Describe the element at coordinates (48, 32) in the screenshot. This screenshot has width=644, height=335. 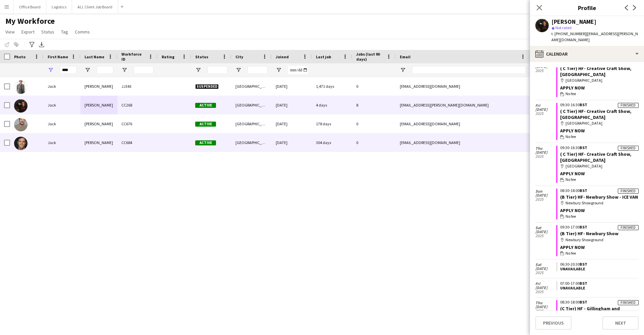
I see `a: Status` at that location.